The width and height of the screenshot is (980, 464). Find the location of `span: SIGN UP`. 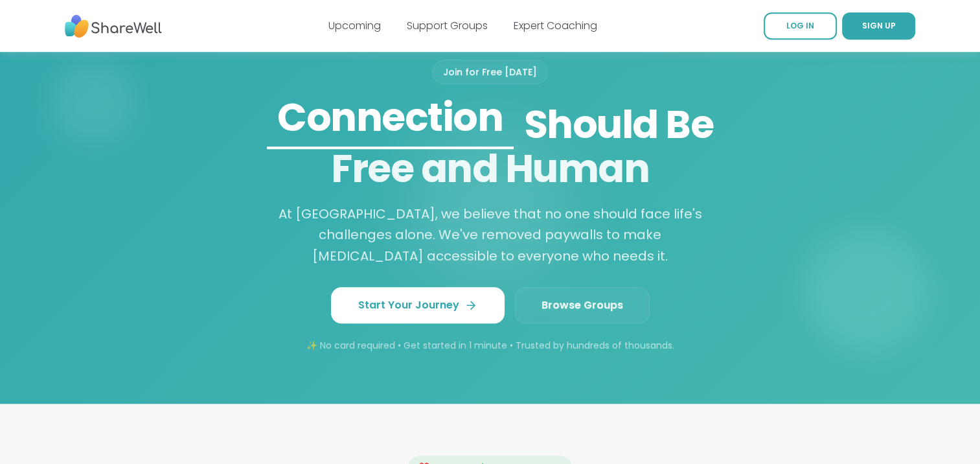

span: SIGN UP is located at coordinates (879, 25).